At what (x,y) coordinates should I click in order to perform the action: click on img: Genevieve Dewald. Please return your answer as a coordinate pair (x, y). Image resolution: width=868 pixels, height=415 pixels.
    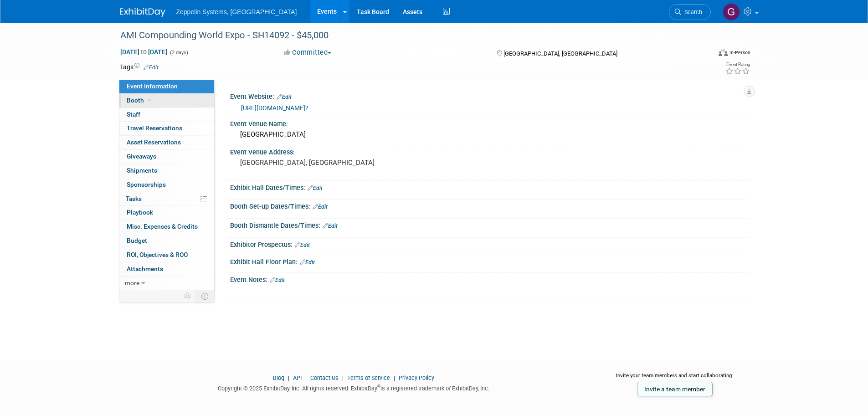
    Looking at the image, I should click on (731, 12).